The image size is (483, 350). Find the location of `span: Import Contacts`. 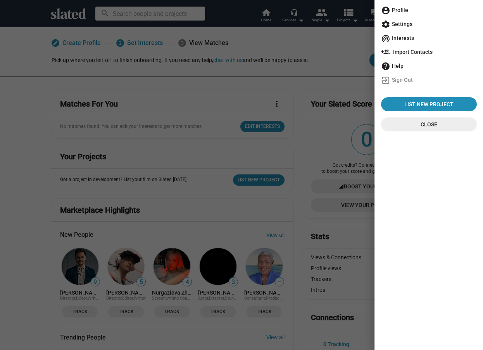

span: Import Contacts is located at coordinates (429, 52).